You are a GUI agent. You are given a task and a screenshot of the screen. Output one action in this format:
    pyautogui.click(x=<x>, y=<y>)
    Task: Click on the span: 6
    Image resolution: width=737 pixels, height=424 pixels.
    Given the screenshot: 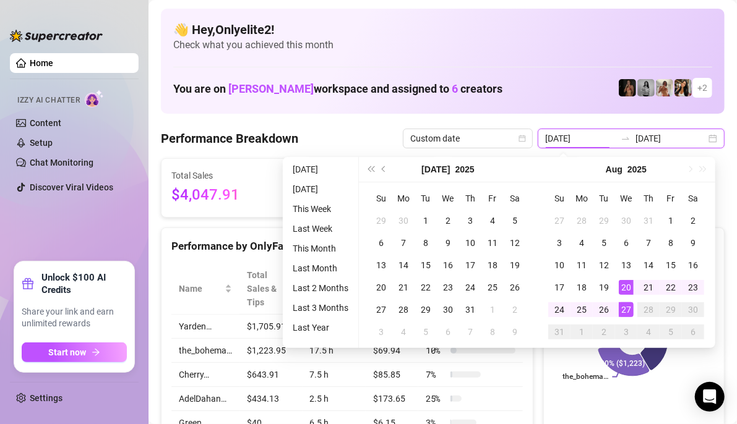 What is the action you would take?
    pyautogui.click(x=455, y=88)
    